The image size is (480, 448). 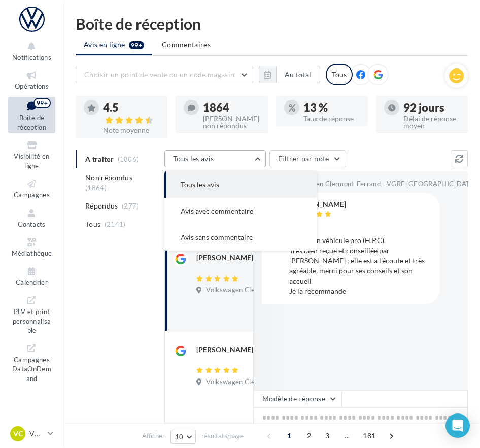 What do you see at coordinates (179, 437) in the screenshot?
I see `span: 10` at bounding box center [179, 437].